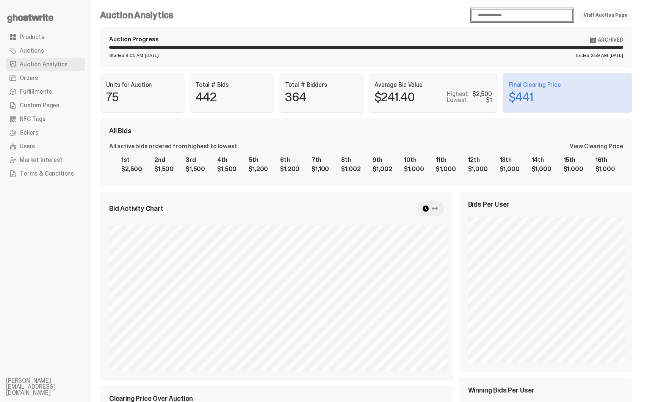  I want to click on span: NFC Tags, so click(33, 119).